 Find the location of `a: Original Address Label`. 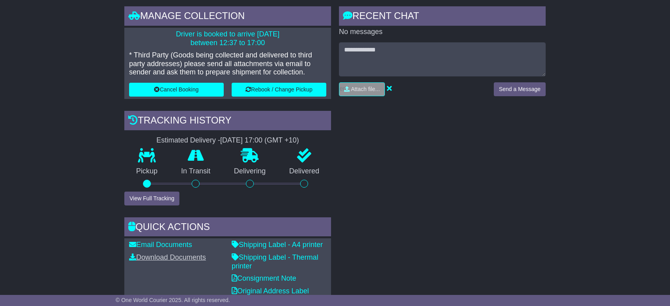

a: Original Address Label is located at coordinates (270, 291).